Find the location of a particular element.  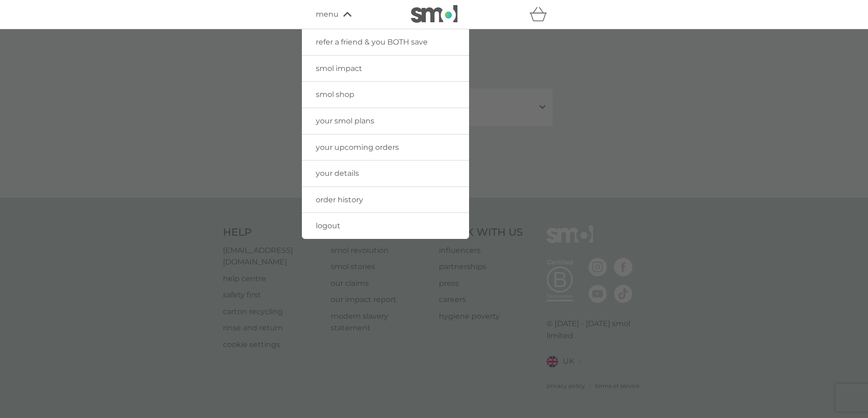

img: smol is located at coordinates (434, 14).